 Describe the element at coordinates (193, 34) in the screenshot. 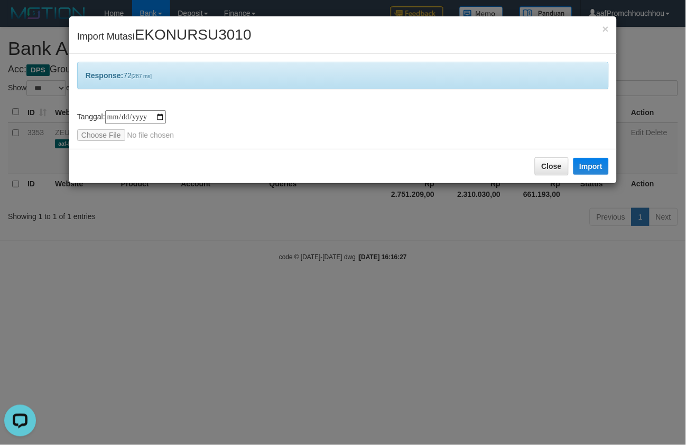

I see `span: EKONURSU3010` at that location.